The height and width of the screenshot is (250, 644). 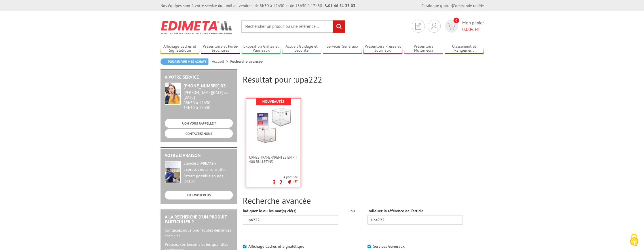 I want to click on p: Contactez-nous pour toutes demandes spéciales, so click(x=199, y=233).